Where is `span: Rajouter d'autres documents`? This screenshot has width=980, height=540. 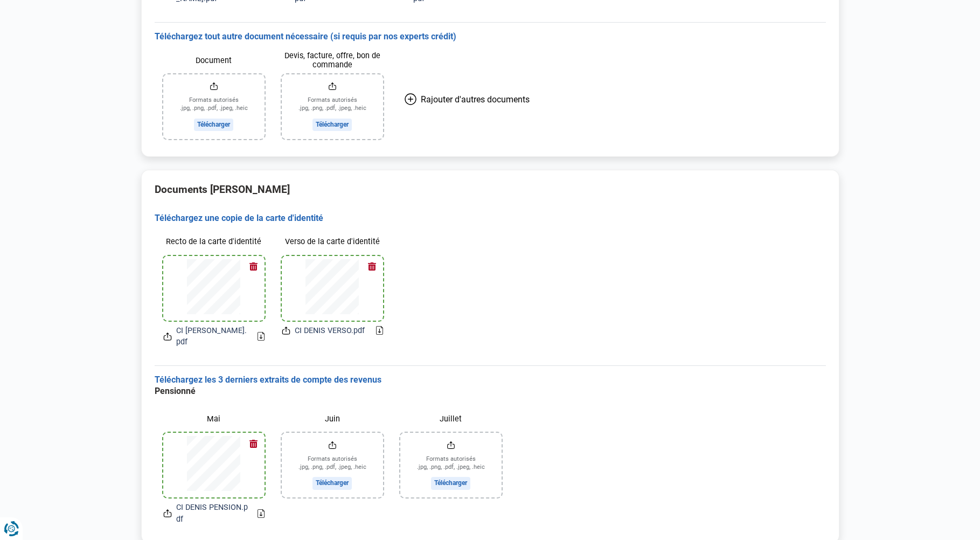
span: Rajouter d'autres documents is located at coordinates (475, 99).